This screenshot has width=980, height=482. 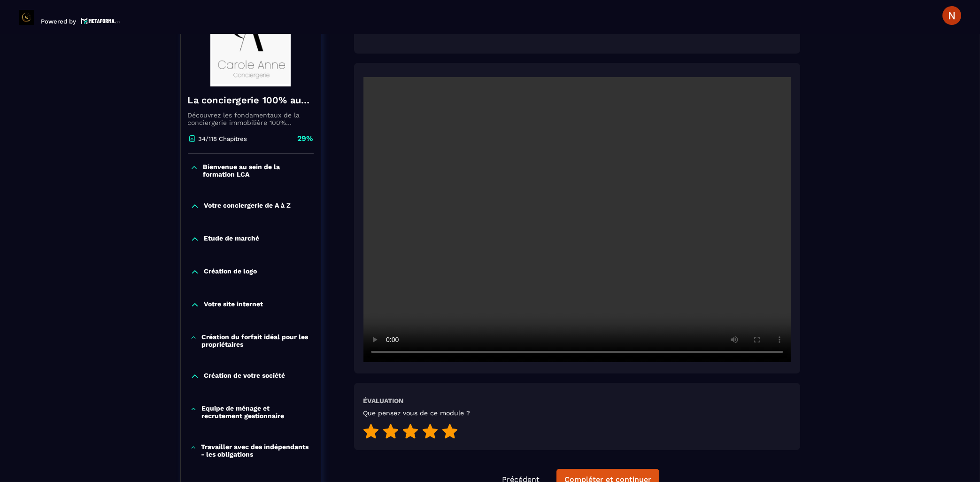 What do you see at coordinates (245, 377) in the screenshot?
I see `p: Création de votre société` at bounding box center [245, 377].